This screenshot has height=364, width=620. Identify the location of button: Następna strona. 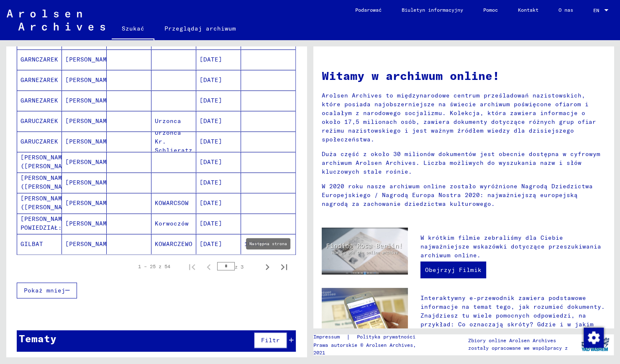
(267, 266).